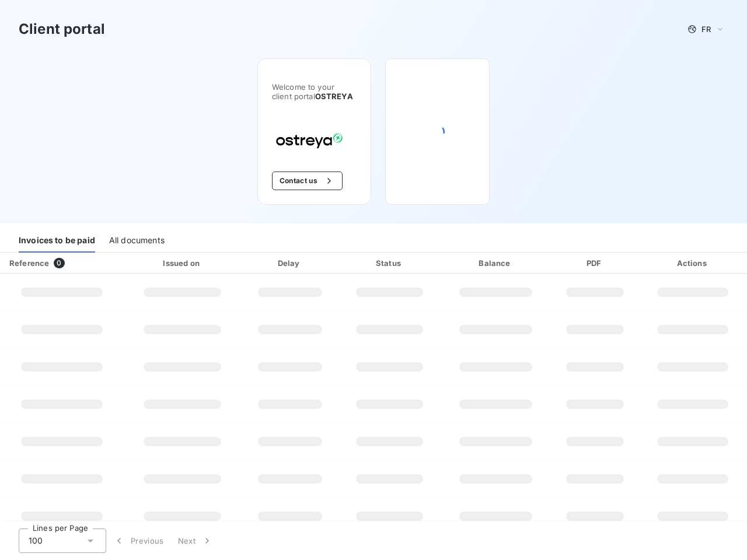  I want to click on div: Actions, so click(692, 263).